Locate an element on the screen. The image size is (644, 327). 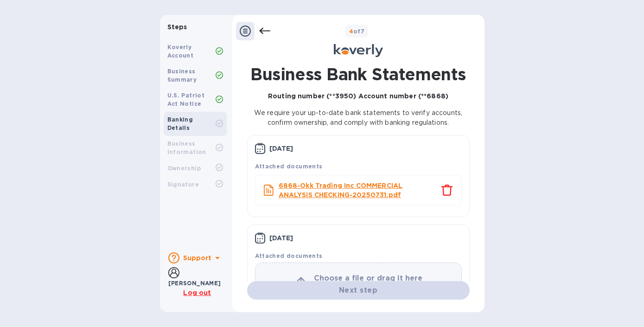
p: We require your up-to-date bank statements to verify accounts, confirm ownership, and comply with... is located at coordinates (359, 118).